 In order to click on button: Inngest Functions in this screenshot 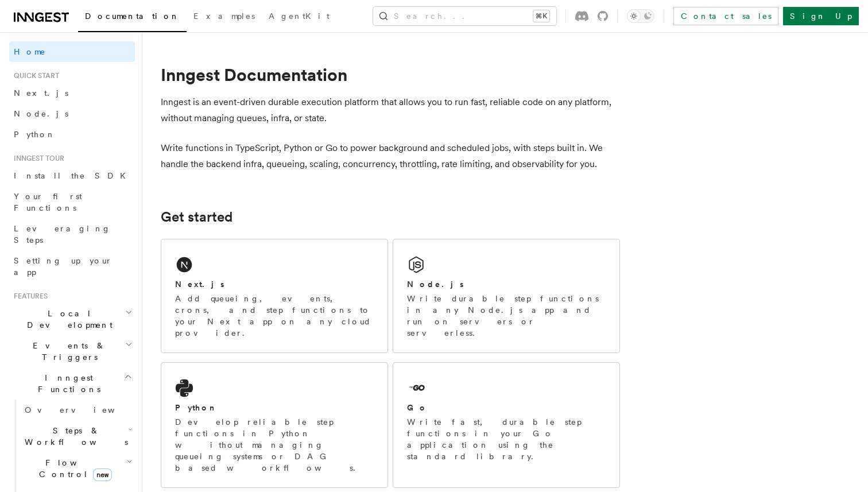, I will do `click(72, 384)`.